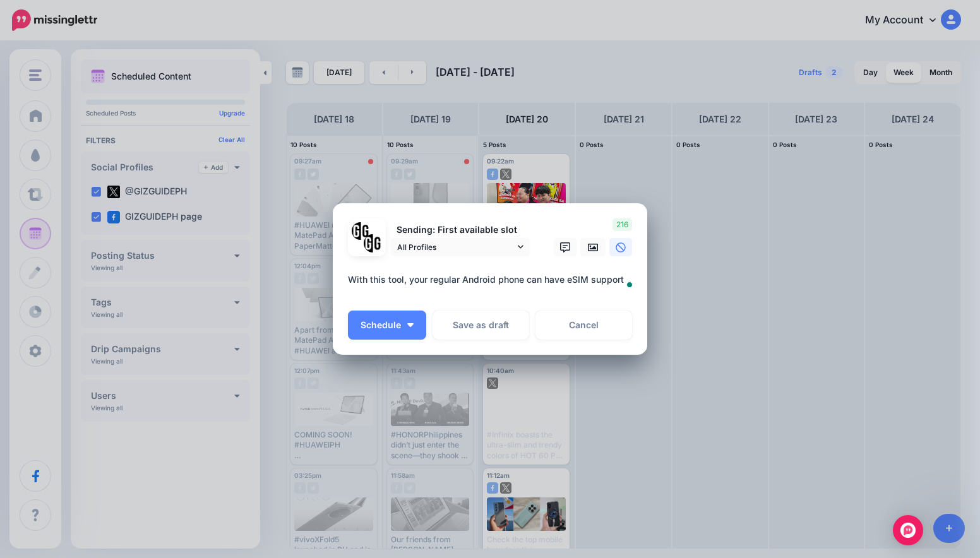 This screenshot has width=980, height=558. I want to click on div: With this tool, your regular Android phone can have eSIM support, so click(493, 280).